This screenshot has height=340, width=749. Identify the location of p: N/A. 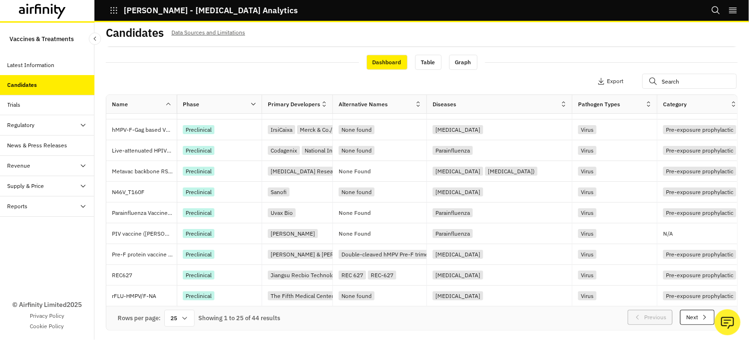
(668, 234).